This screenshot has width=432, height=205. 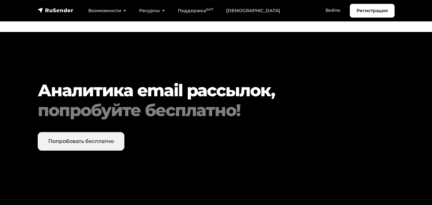 What do you see at coordinates (209, 9) in the screenshot?
I see `sup: 24/7` at bounding box center [209, 9].